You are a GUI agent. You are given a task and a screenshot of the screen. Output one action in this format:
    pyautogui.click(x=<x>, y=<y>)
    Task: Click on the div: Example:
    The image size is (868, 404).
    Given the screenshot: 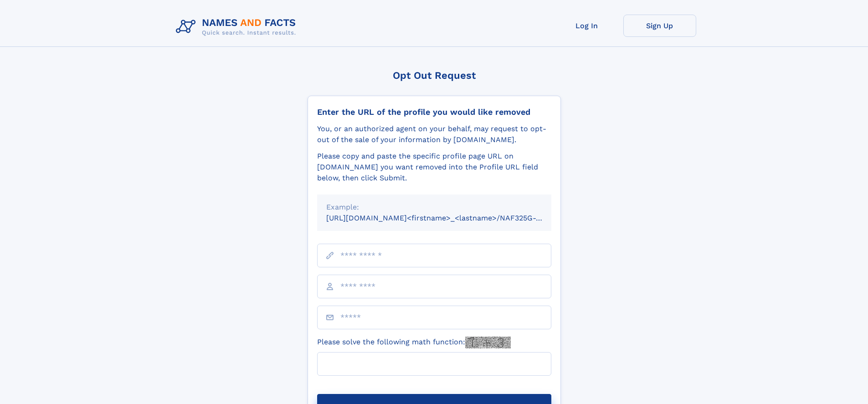 What is the action you would take?
    pyautogui.click(x=434, y=208)
    